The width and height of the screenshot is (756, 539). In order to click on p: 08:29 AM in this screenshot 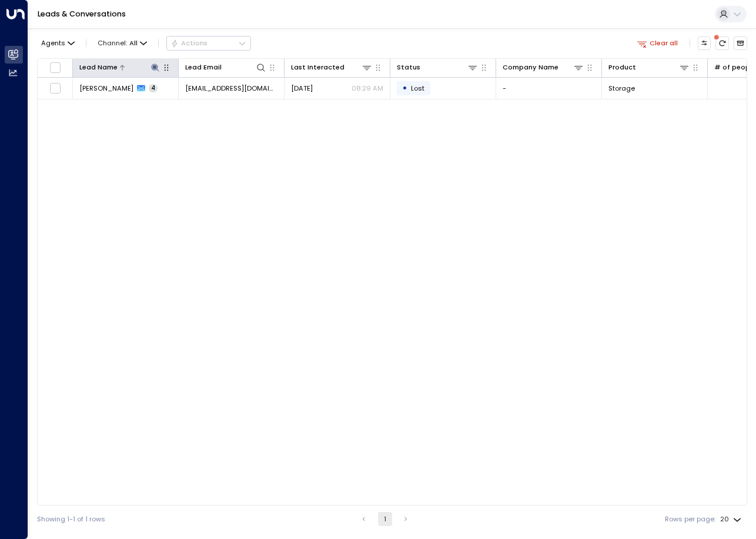, I will do `click(367, 88)`.